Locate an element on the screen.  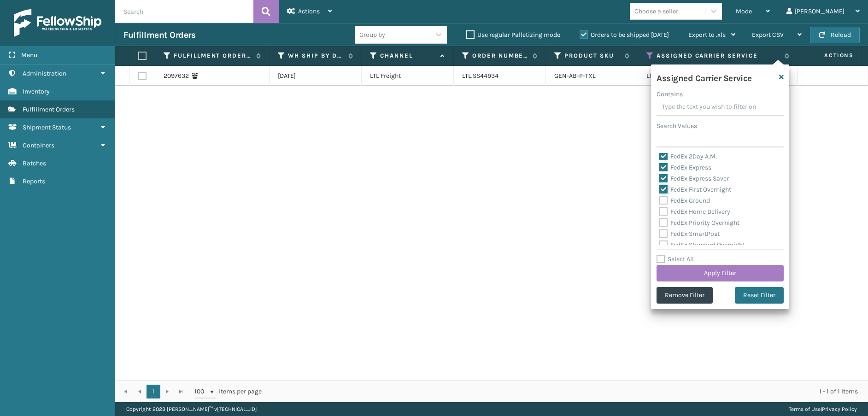
label: Channel is located at coordinates (408, 56).